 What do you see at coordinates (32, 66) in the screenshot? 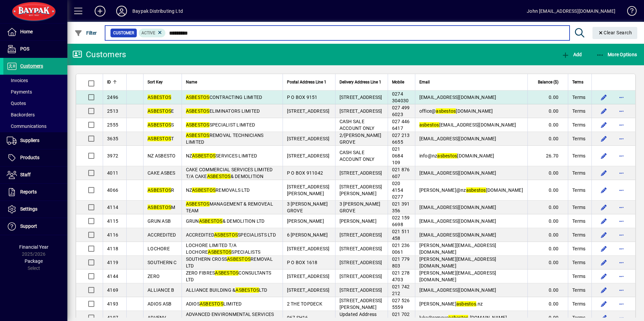
I see `span: Customers` at bounding box center [32, 66].